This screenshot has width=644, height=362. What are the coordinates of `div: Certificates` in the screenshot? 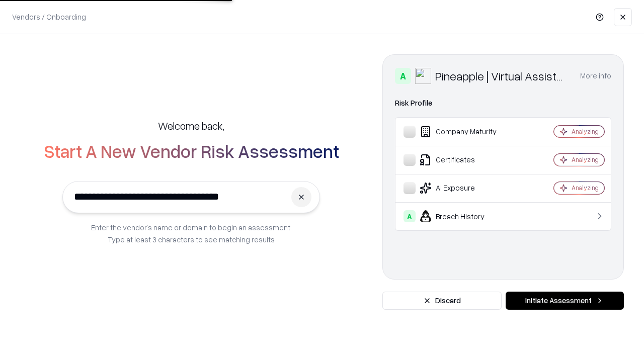 It's located at (463, 160).